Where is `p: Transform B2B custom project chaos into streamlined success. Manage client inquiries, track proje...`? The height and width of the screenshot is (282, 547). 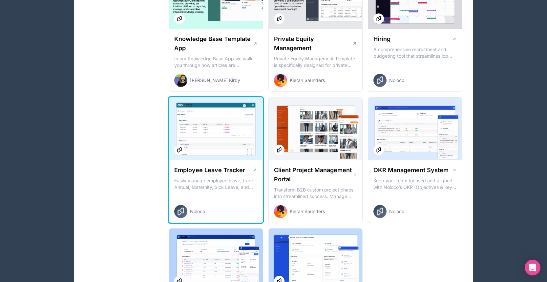
p: Transform B2B custom project chaos into streamlined success. Manage client inquiries, track proje... is located at coordinates (315, 193).